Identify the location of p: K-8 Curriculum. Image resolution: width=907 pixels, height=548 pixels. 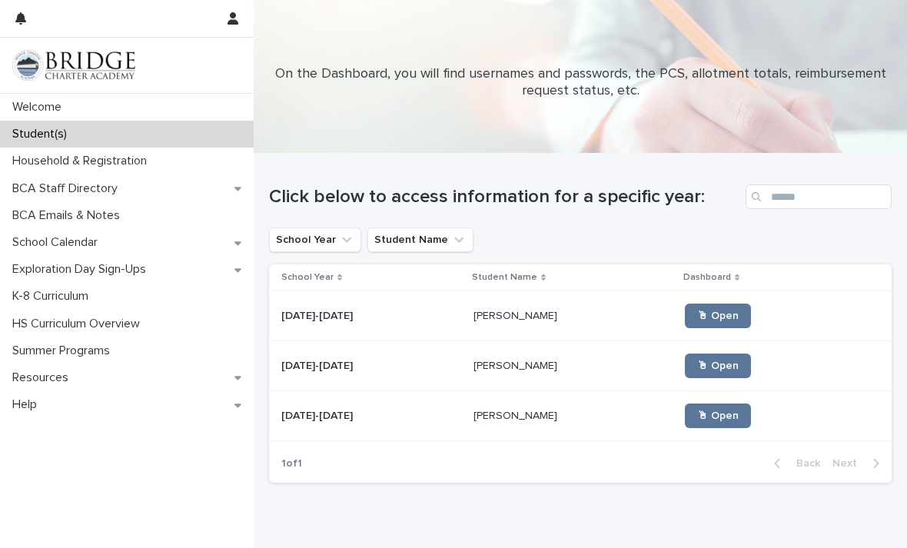
(53, 296).